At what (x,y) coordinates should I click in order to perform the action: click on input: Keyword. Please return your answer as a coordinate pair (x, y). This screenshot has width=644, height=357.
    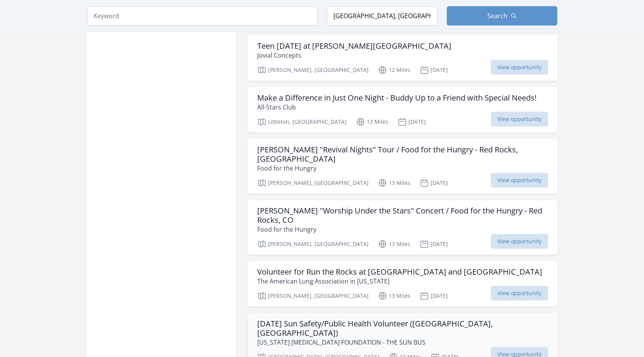
    Looking at the image, I should click on (203, 16).